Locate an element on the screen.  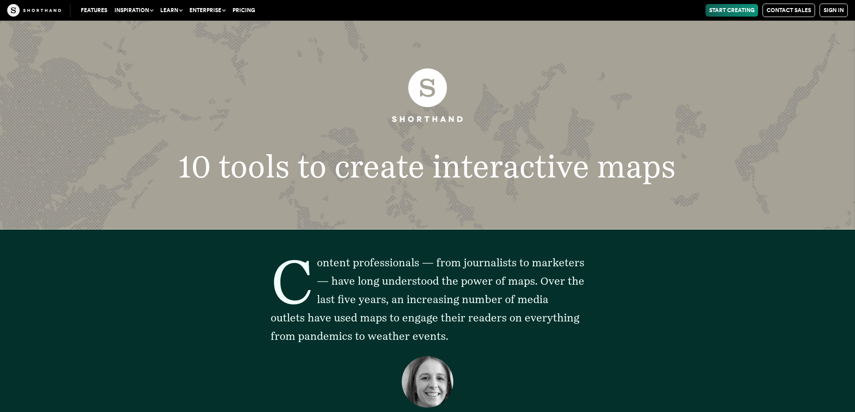
img: The Craft is located at coordinates (34, 10).